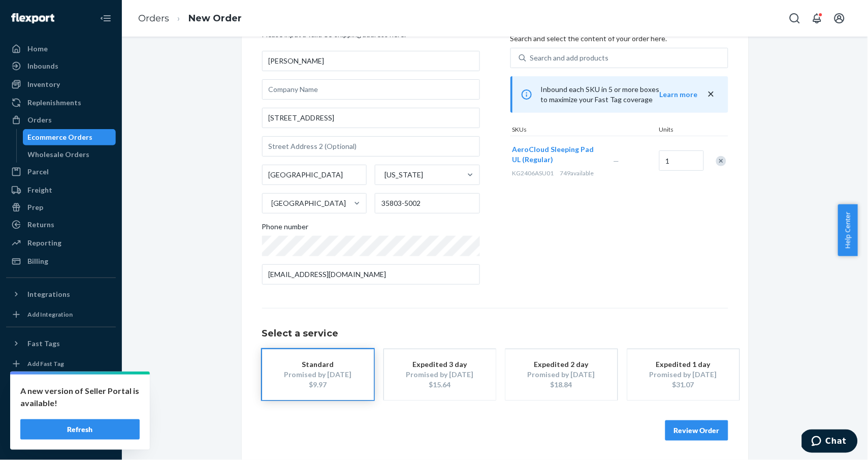 The height and width of the screenshot is (460, 868). I want to click on a: Home, so click(61, 49).